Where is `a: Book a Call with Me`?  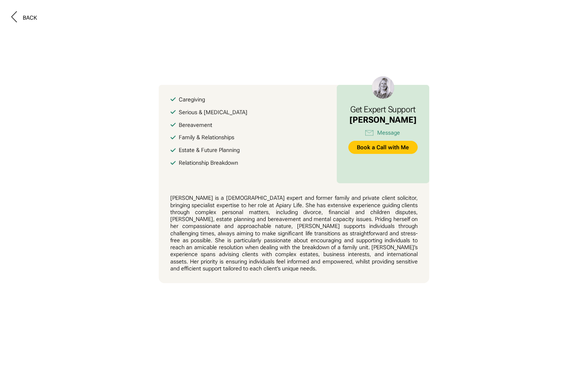 a: Book a Call with Me is located at coordinates (383, 147).